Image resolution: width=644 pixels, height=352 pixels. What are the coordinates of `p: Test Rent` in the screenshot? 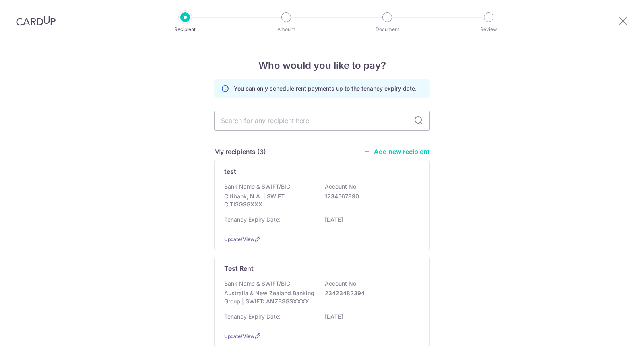 It's located at (239, 268).